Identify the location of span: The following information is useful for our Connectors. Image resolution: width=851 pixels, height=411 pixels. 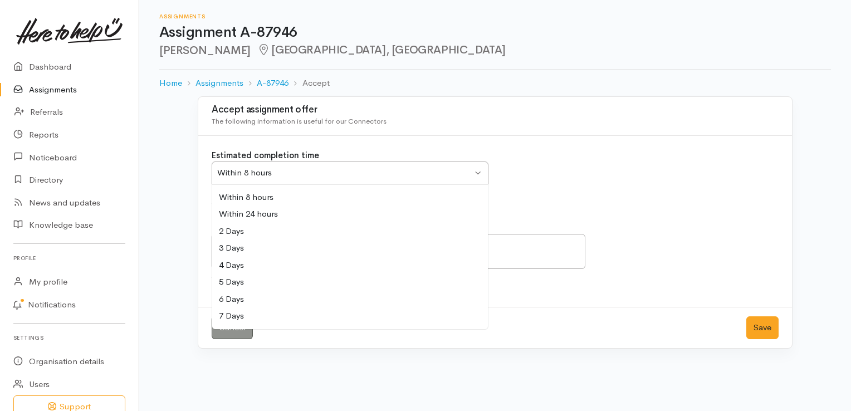
(299, 121).